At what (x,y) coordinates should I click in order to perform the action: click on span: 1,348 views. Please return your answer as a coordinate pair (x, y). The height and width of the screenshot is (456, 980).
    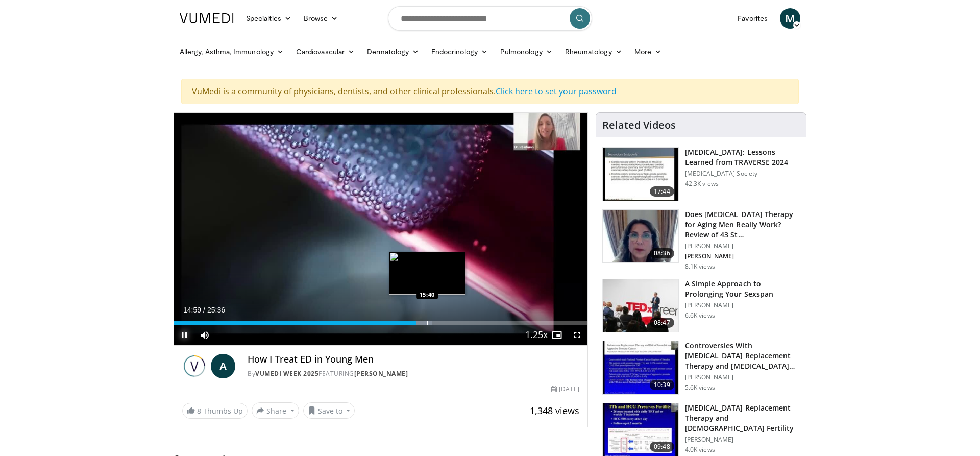
    Looking at the image, I should click on (554, 410).